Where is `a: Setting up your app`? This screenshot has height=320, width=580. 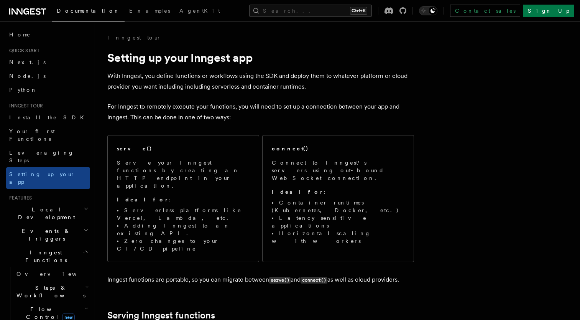
a: Setting up your app is located at coordinates (48, 178).